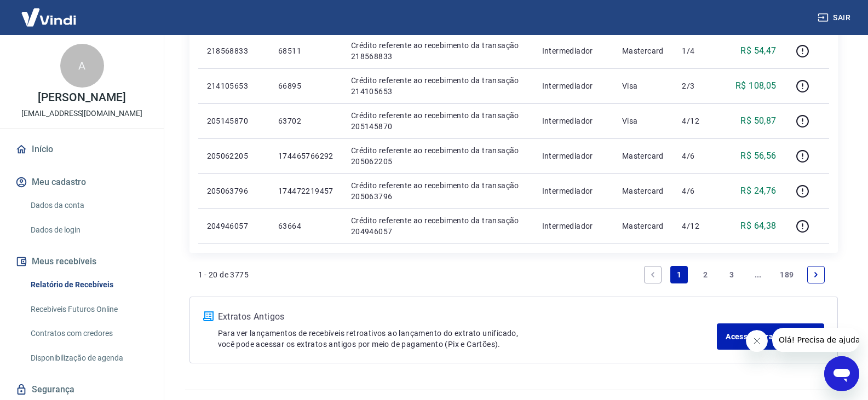 This screenshot has width=868, height=400. I want to click on p: 174465766292, so click(305, 156).